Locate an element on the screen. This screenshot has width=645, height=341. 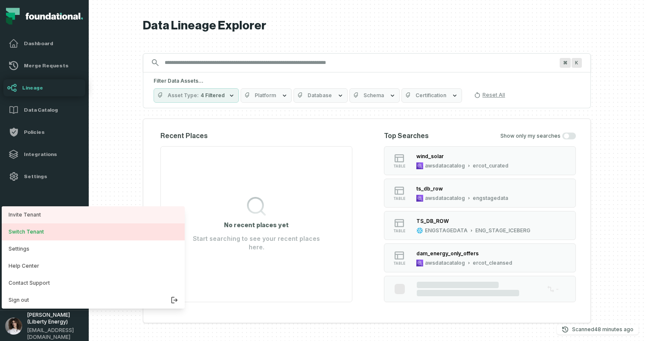
button: Sign out is located at coordinates (93, 300).